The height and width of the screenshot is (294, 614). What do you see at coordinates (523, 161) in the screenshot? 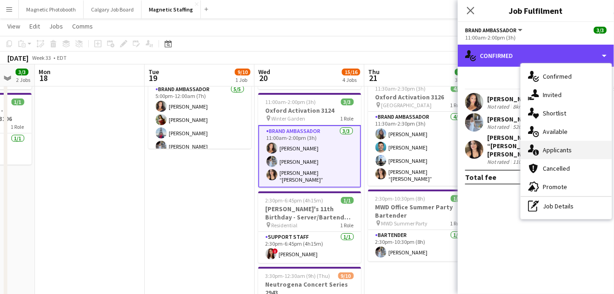
I see `div: 110.4km` at bounding box center [523, 161].